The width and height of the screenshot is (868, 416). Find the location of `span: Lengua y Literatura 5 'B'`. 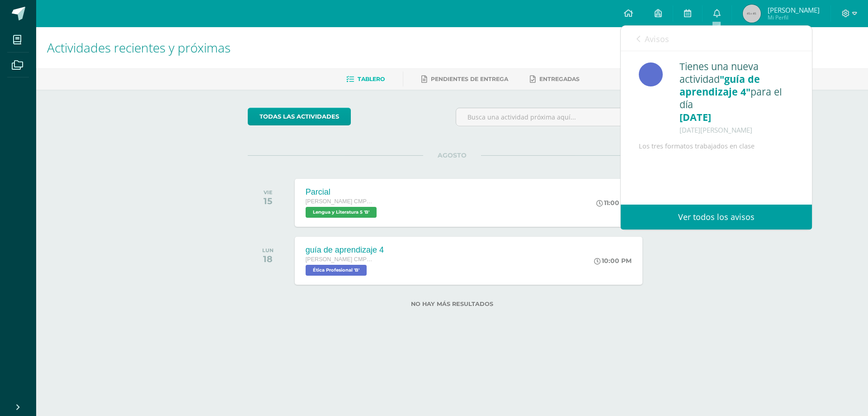

span: Lengua y Literatura 5 'B' is located at coordinates (341, 212).